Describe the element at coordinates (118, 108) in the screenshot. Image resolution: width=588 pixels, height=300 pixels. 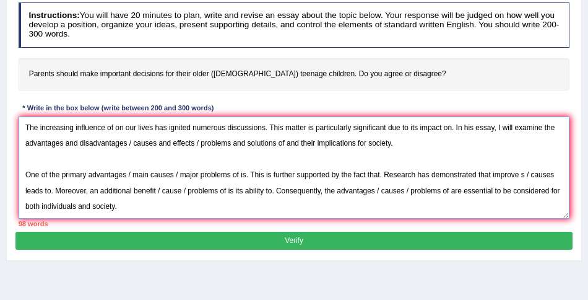
I see `div: * Write in the box below (write between 200 and 300 words)` at that location.